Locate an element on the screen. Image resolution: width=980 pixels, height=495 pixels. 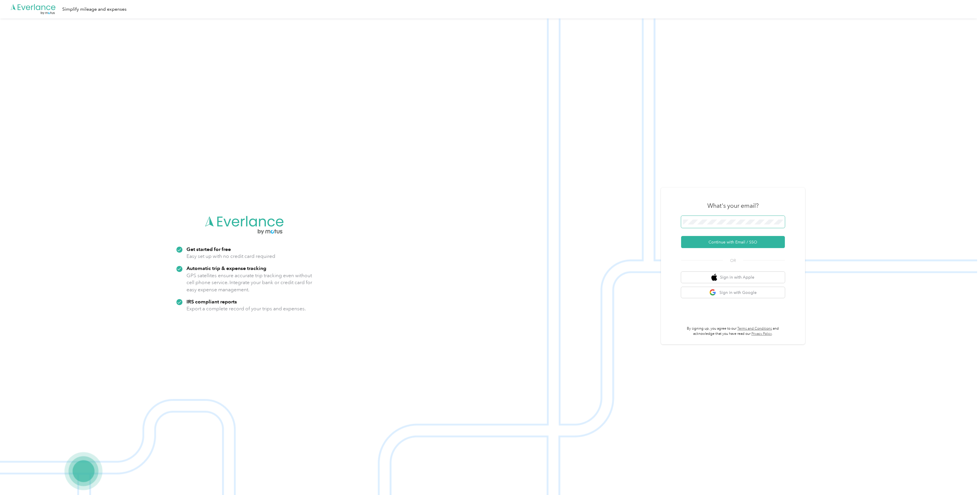
img: apple logo is located at coordinates (714, 277).